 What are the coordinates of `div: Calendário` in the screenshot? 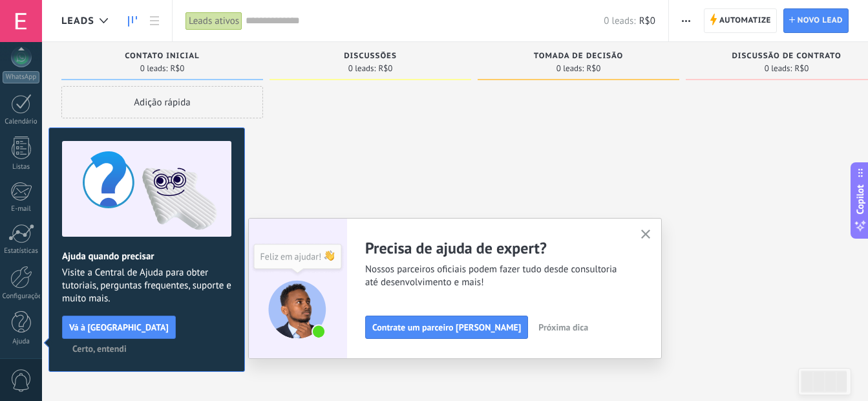 It's located at (22, 121).